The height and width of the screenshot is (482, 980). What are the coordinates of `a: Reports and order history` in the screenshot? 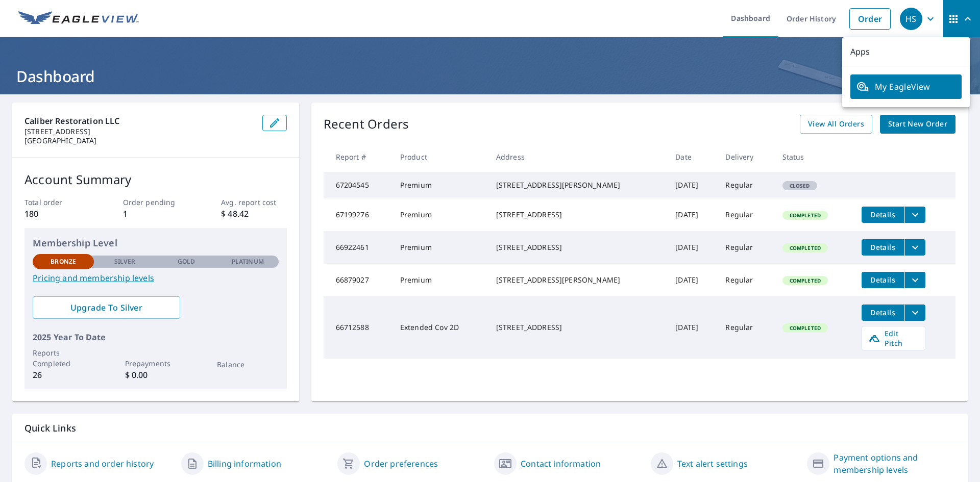 It's located at (102, 464).